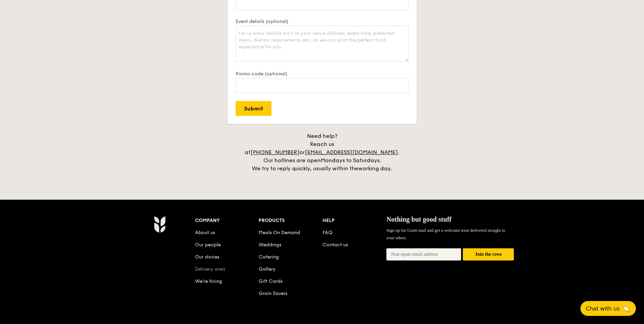 The image size is (644, 324). What do you see at coordinates (160, 224) in the screenshot?
I see `img: AYc88T3wAAAABJRU5ErkJggg==` at bounding box center [160, 224].